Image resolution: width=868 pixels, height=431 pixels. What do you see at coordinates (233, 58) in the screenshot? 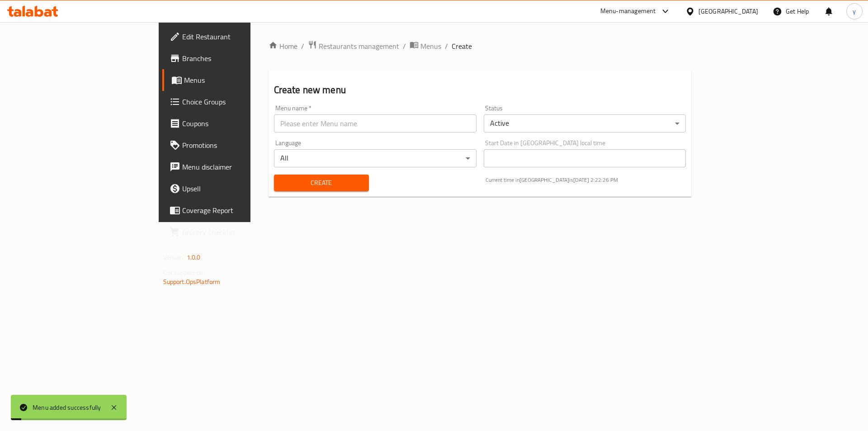
I see `a: Branches` at bounding box center [233, 58].